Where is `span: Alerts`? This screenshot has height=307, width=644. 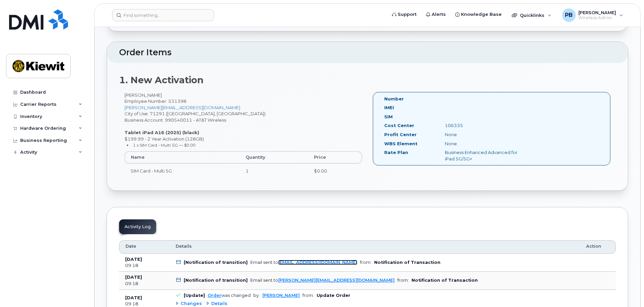
span: Alerts is located at coordinates (439, 14).